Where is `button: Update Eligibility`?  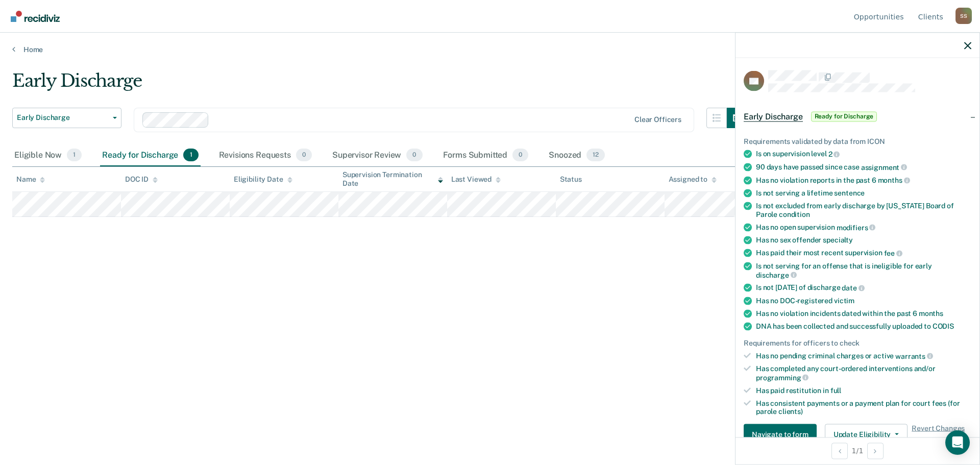 button: Update Eligibility is located at coordinates (867, 434).